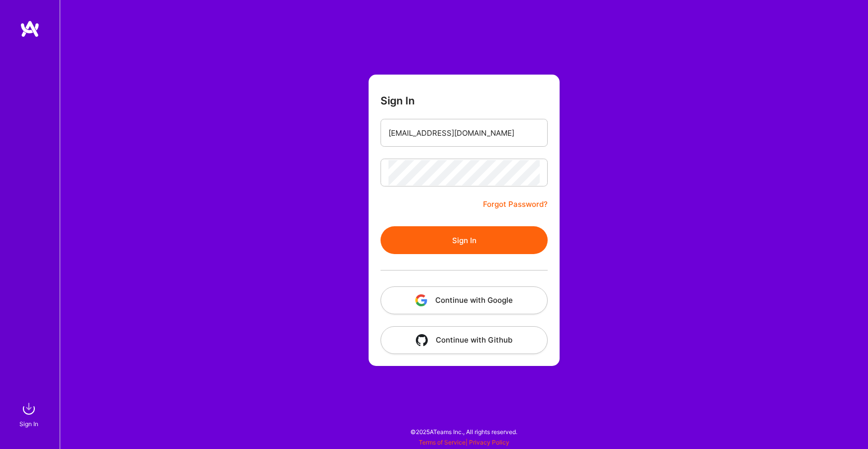  Describe the element at coordinates (29, 424) in the screenshot. I see `div: Sign In` at that location.